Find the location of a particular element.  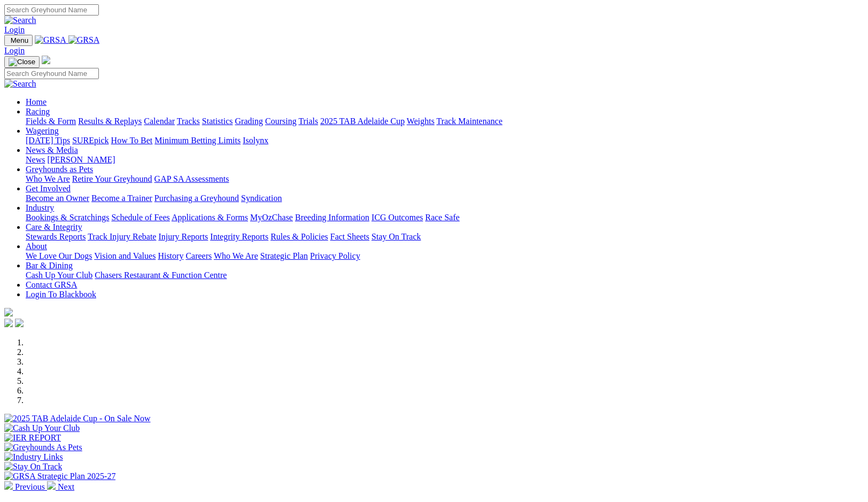

a: Privacy Policy is located at coordinates (335, 256).